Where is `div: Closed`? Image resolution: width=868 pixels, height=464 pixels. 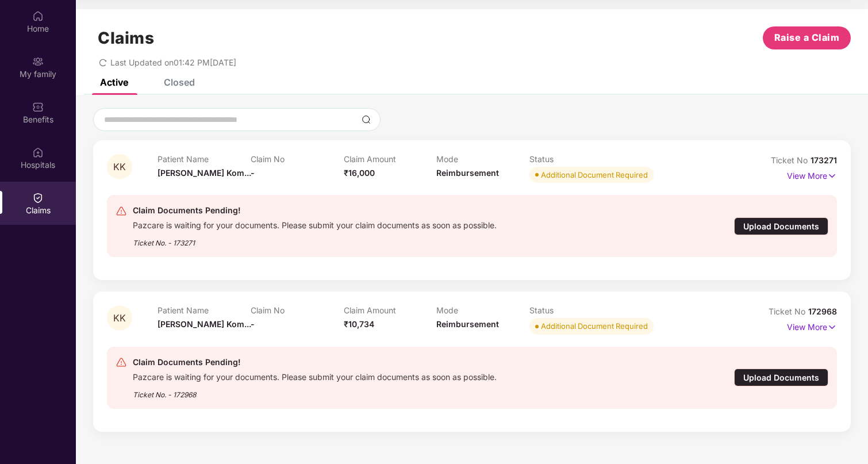 div: Closed is located at coordinates (179, 82).